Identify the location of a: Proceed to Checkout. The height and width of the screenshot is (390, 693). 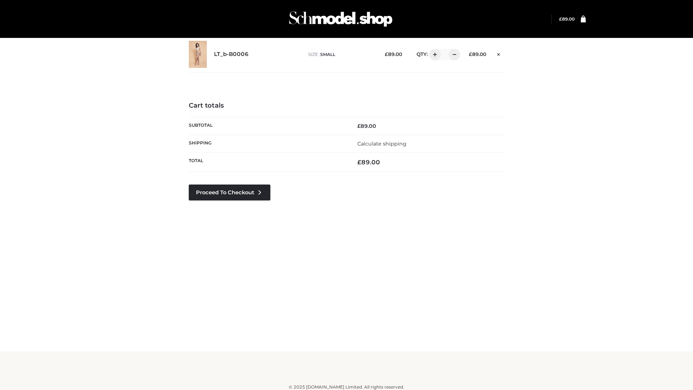
(230, 192).